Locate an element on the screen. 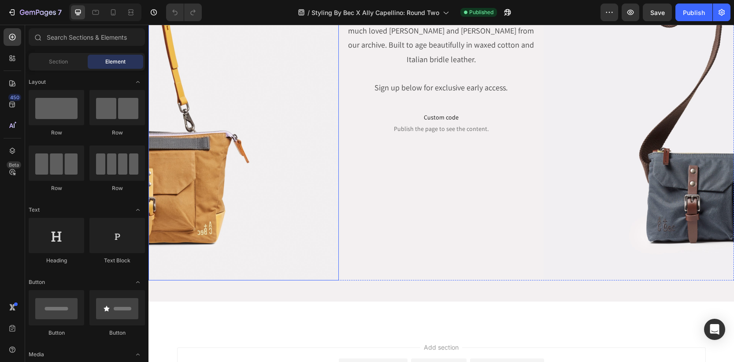 The height and width of the screenshot is (362, 734). span: Add section is located at coordinates (293, 322).